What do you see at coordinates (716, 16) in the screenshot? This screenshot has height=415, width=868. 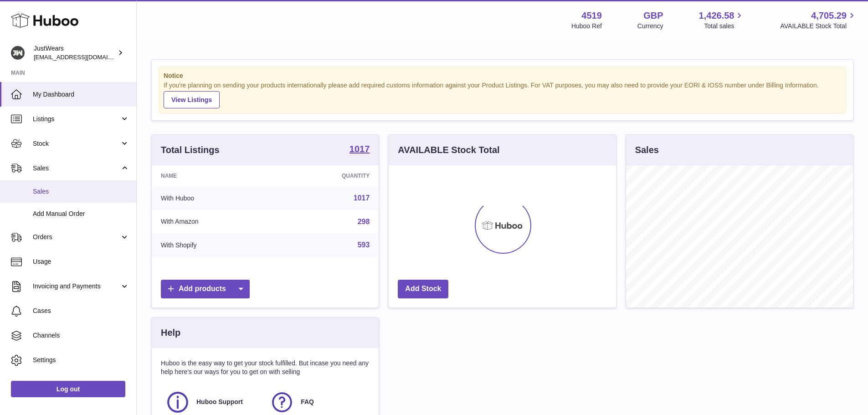 I see `span: 1,426.58` at bounding box center [716, 16].